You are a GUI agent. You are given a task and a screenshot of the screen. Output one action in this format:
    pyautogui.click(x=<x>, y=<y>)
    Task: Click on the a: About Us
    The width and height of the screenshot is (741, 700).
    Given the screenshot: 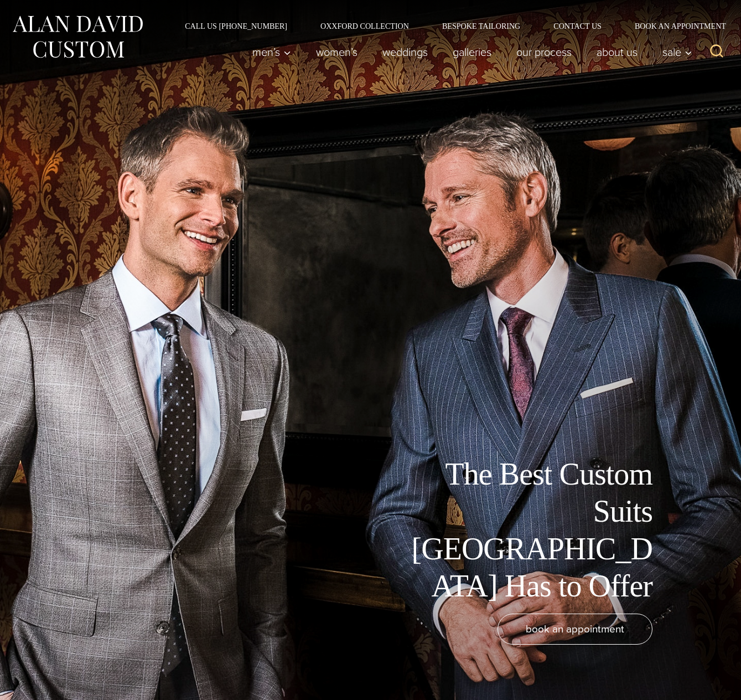 What is the action you would take?
    pyautogui.click(x=617, y=52)
    